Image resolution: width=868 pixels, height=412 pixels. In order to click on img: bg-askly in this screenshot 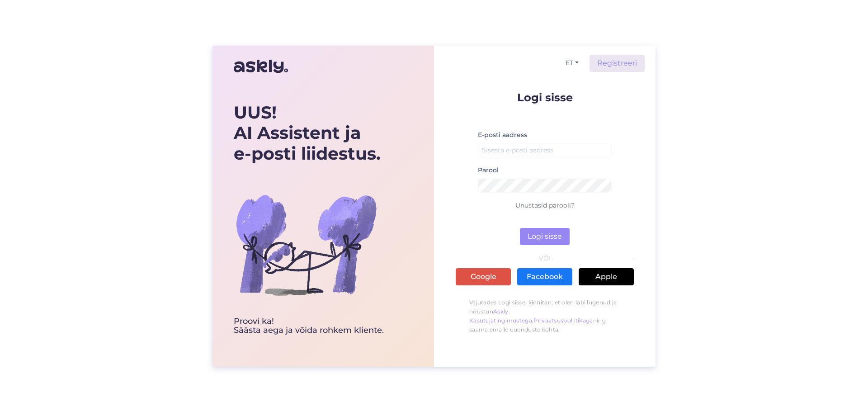, I will do `click(306, 245)`.